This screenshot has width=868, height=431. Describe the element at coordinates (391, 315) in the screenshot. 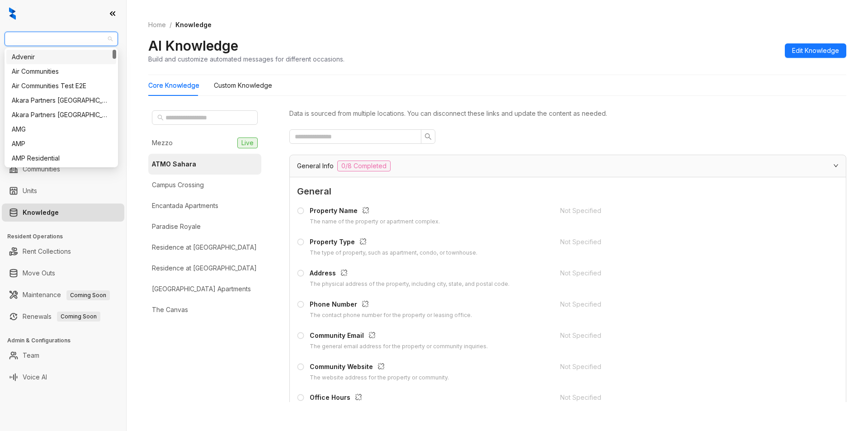

I see `div: The contact phone number for the property or leasing office.` at that location.